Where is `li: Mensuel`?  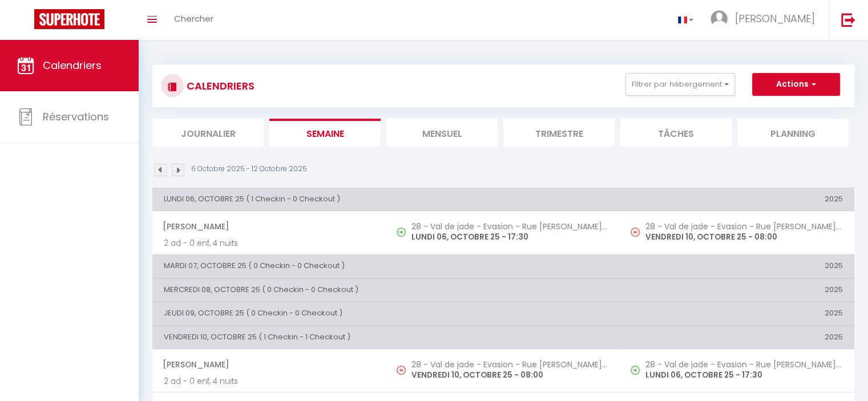 li: Mensuel is located at coordinates (441, 132).